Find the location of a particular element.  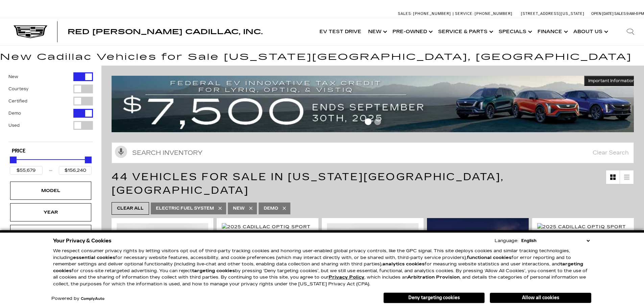

label: Used is located at coordinates (14, 126).